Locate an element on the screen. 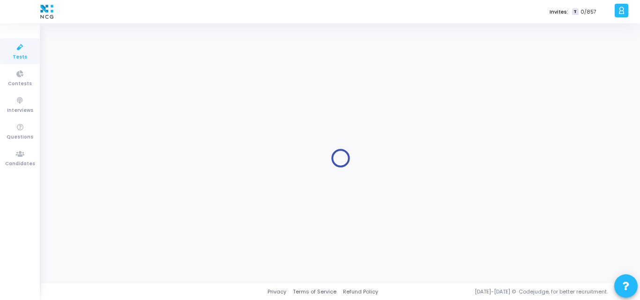  img: logo is located at coordinates (47, 12).